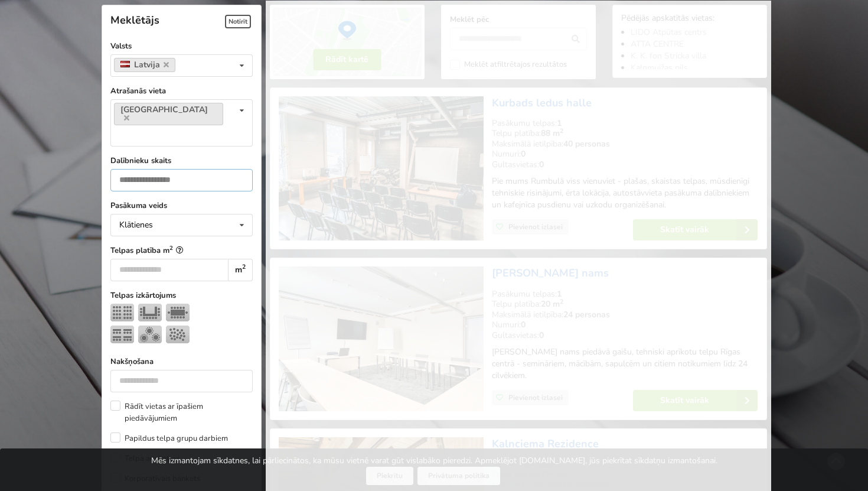 The width and height of the screenshot is (868, 491). I want to click on span: Notīrīt, so click(238, 21).